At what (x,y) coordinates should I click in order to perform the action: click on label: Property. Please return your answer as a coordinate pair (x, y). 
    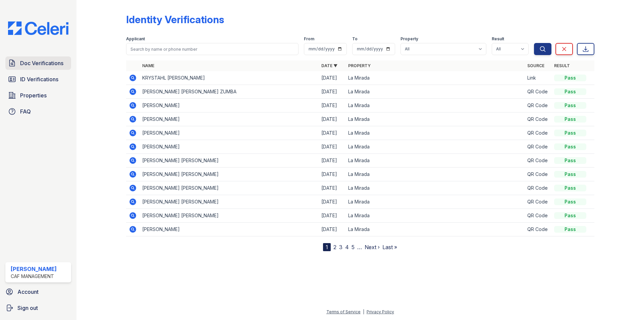
    Looking at the image, I should click on (409, 39).